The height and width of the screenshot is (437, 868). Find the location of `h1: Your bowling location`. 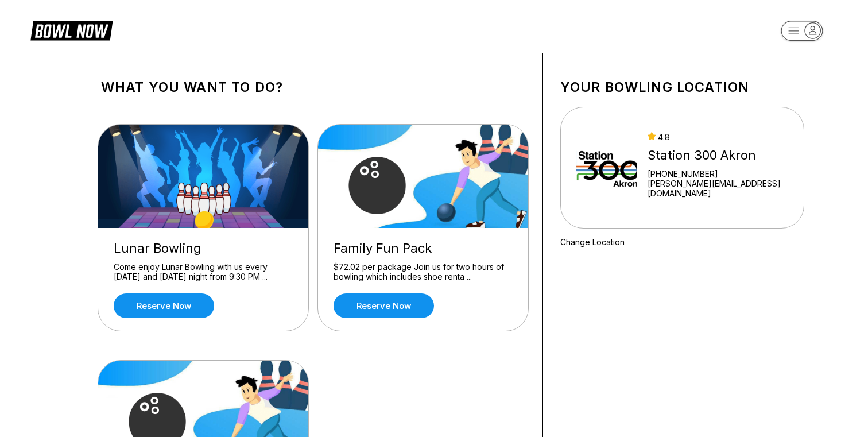

h1: Your bowling location is located at coordinates (682, 87).